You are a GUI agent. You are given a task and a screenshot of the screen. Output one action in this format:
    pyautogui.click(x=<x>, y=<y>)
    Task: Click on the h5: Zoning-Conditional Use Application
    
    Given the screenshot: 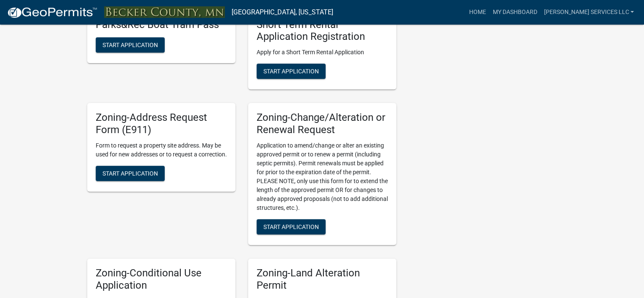 What is the action you would take?
    pyautogui.click(x=161, y=279)
    